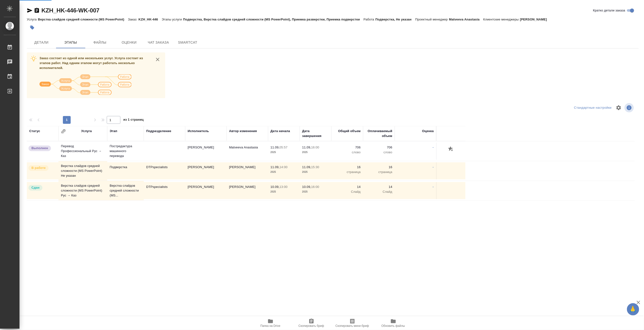  What do you see at coordinates (315, 167) in the screenshot?
I see `p: 15:30` at bounding box center [315, 167].